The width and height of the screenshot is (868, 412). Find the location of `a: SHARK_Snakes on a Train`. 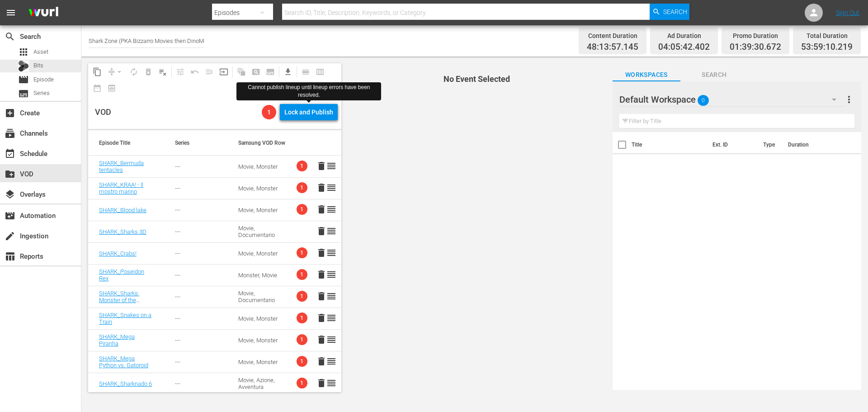

a: SHARK_Snakes on a Train is located at coordinates (125, 318).